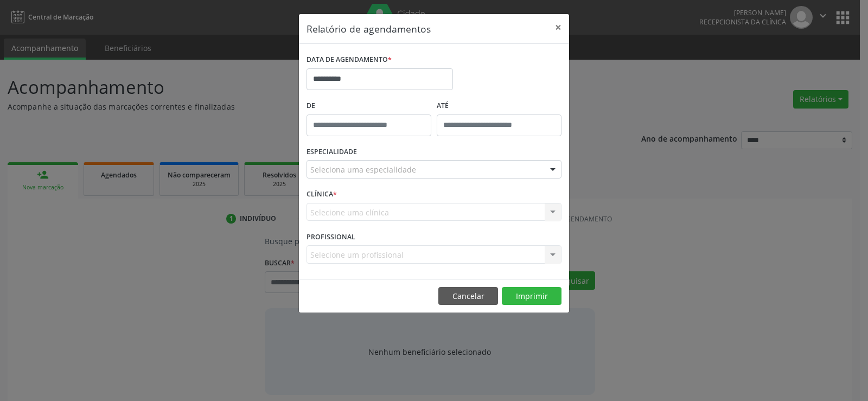  Describe the element at coordinates (322, 194) in the screenshot. I see `label: CLÍNICA` at that location.